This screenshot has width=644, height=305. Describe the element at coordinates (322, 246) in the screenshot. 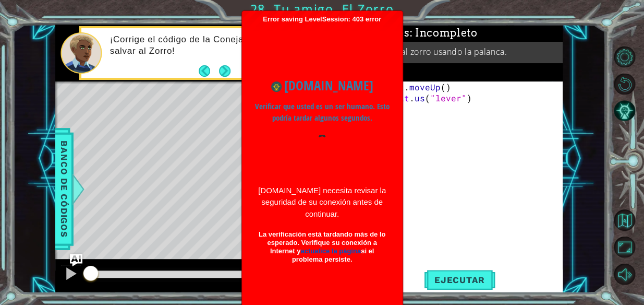

I see `div: La verificación está tardando más de lo esperado. Verifique su conexión a Internet y si el proble...` at that location.